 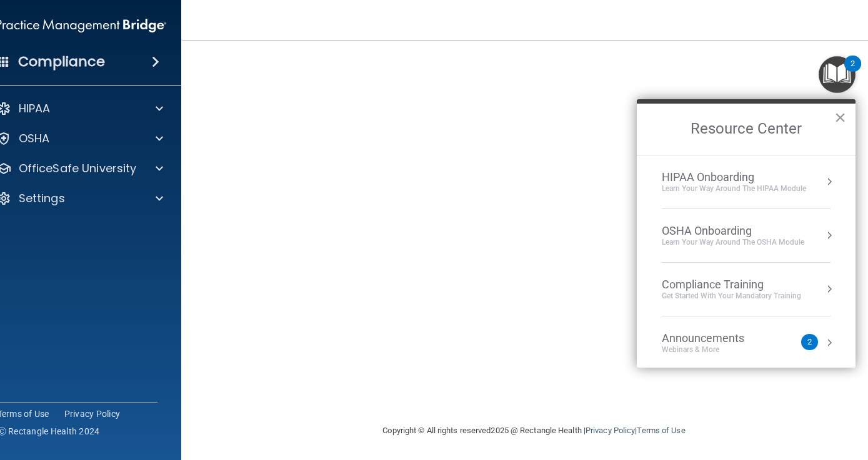 I want to click on div: Learn your way around the OSHA module, so click(x=733, y=242).